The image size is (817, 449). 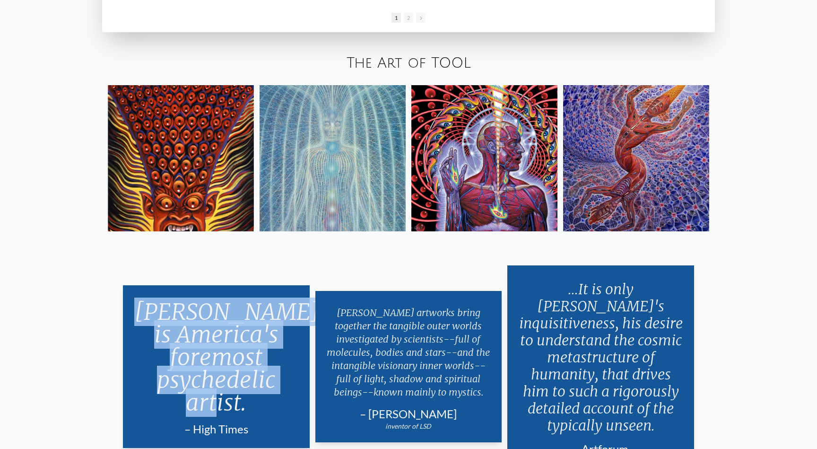 What do you see at coordinates (409, 17) in the screenshot?
I see `span: 2` at bounding box center [409, 17].